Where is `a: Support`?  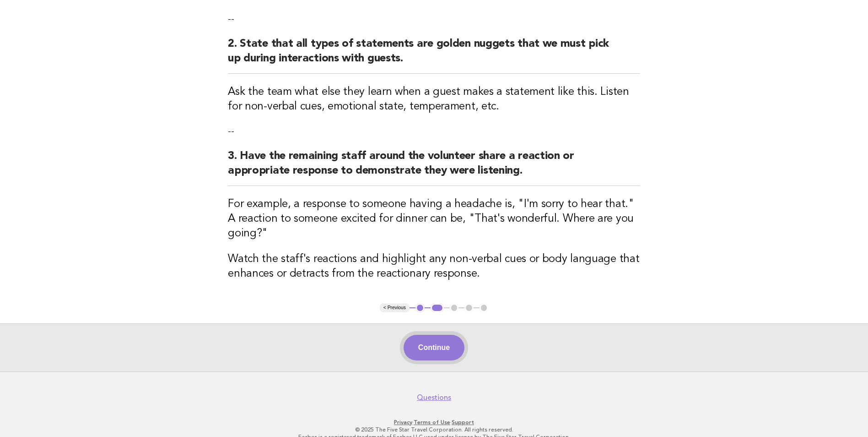 a: Support is located at coordinates (462, 423).